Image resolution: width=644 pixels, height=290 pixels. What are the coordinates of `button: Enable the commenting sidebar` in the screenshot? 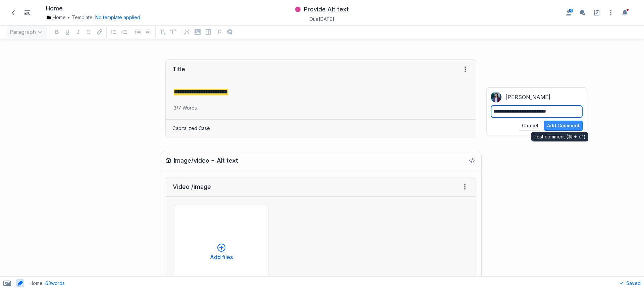 It's located at (583, 13).